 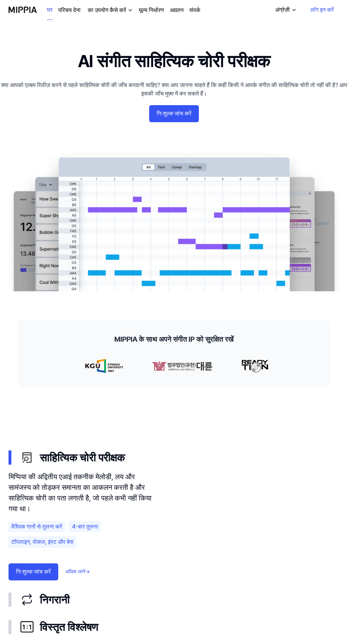 What do you see at coordinates (55, 599) in the screenshot?
I see `font: निगरानी` at bounding box center [55, 599].